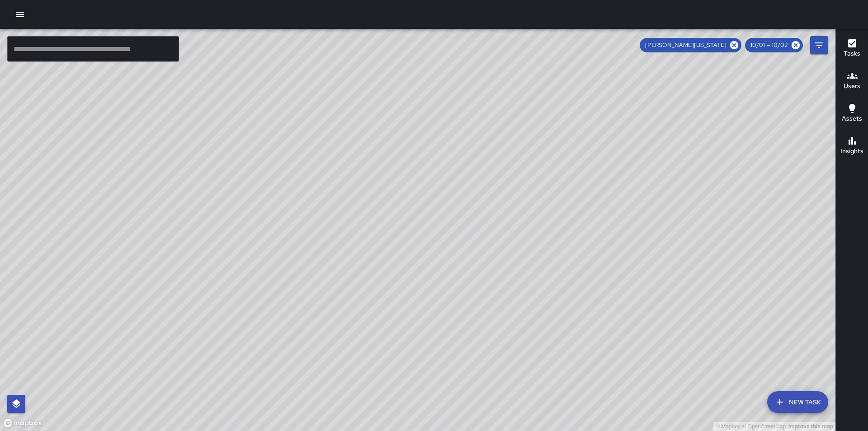 The height and width of the screenshot is (431, 868). Describe the element at coordinates (798, 402) in the screenshot. I see `button: New Task` at that location.